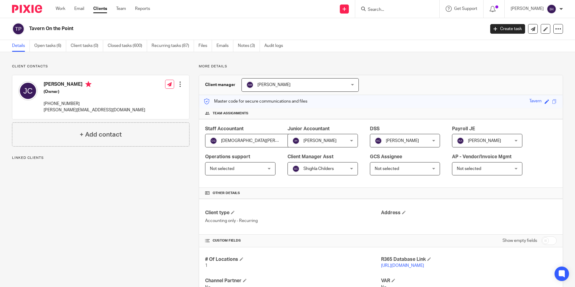  I want to click on h4: # Of Locations, so click(293, 259).